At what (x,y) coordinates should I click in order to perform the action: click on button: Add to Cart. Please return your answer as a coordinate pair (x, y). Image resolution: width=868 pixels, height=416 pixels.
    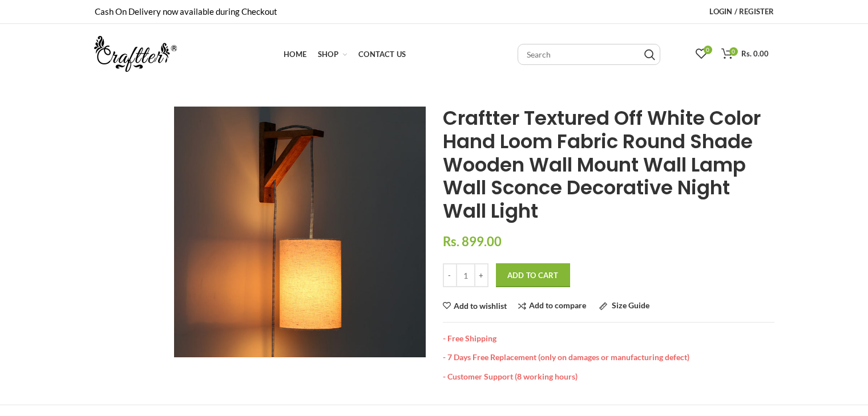
    Looking at the image, I should click on (533, 276).